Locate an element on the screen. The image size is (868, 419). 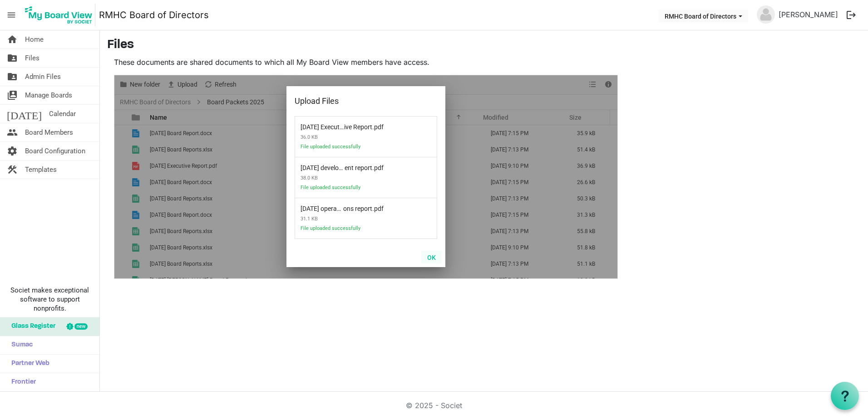
img: no-profile-picture.svg is located at coordinates (765, 14).